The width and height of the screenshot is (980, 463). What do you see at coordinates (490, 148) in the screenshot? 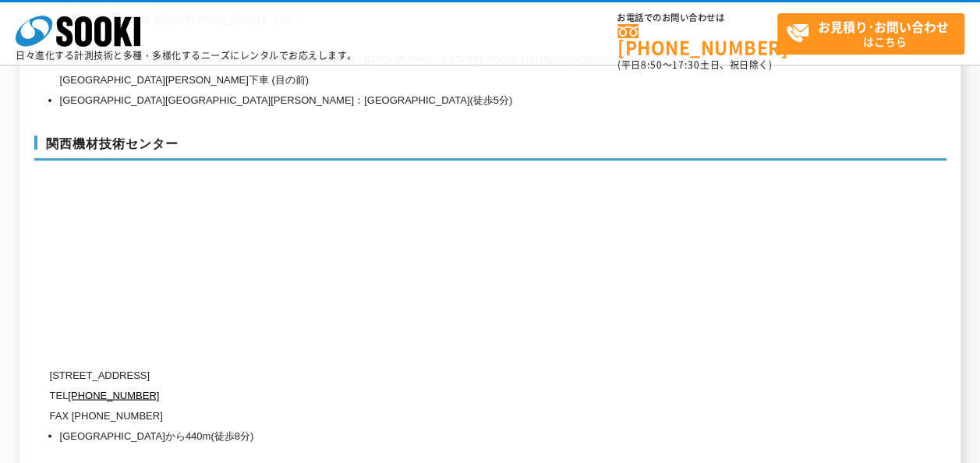
I see `h3: 関西機材技術センター` at bounding box center [490, 148].